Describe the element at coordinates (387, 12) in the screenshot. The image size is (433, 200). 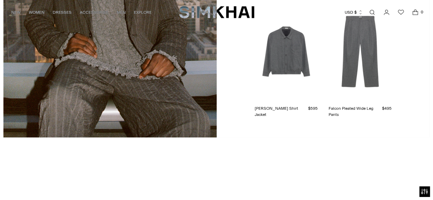
I see `a: Go to the account page` at that location.